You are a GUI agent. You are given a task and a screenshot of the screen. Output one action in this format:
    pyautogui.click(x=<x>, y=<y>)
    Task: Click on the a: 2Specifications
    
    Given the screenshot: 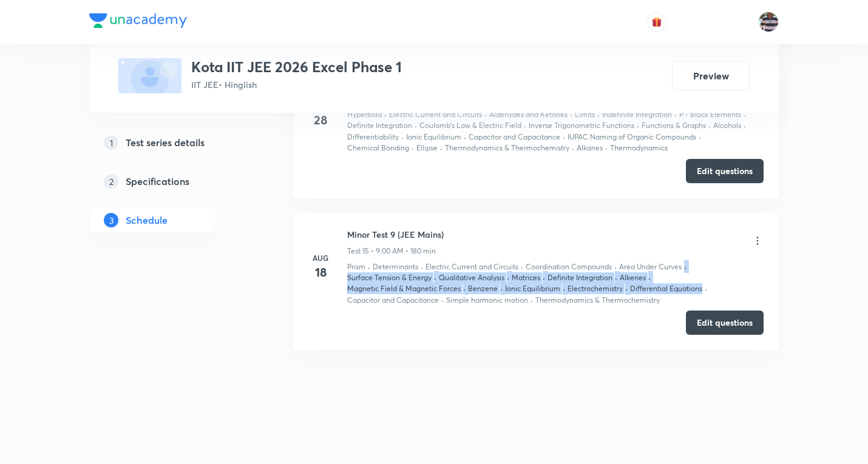 What is the action you would take?
    pyautogui.click(x=172, y=182)
    